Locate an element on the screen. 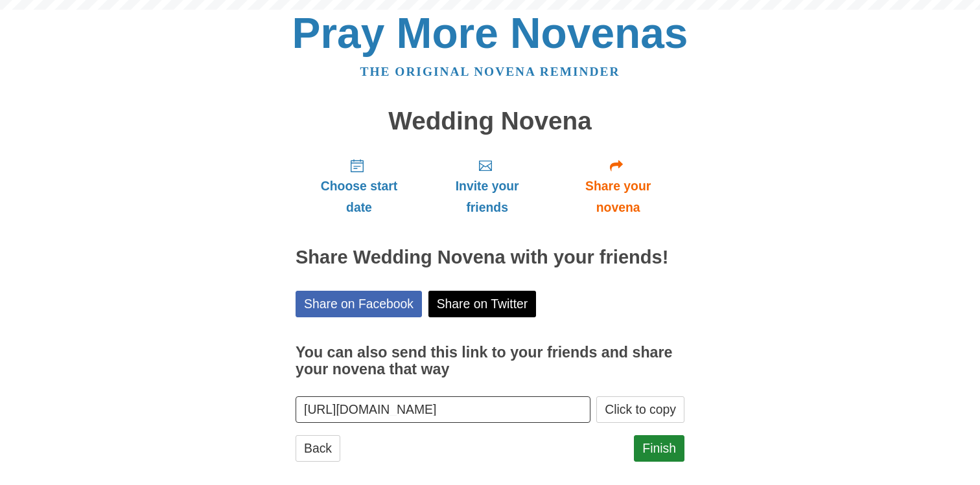 The image size is (980, 485). a: Share on Facebook is located at coordinates (359, 304).